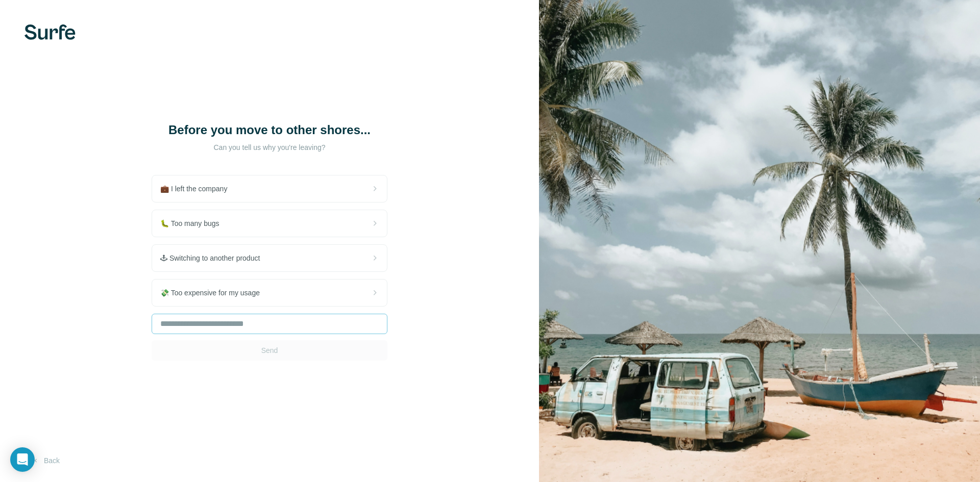  What do you see at coordinates (198, 189) in the screenshot?
I see `span: 💼 I left the company` at bounding box center [198, 189].